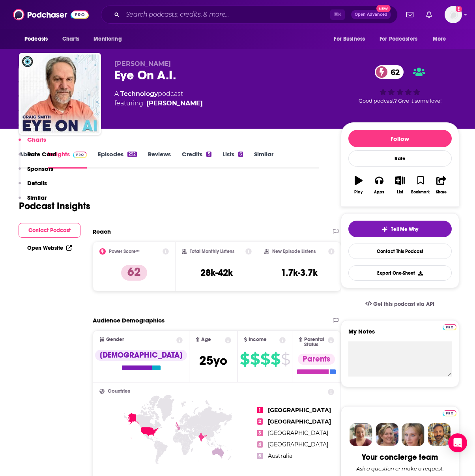 This screenshot has width=475, height=476. Describe the element at coordinates (404, 304) in the screenshot. I see `span: Get this podcast via API` at that location.